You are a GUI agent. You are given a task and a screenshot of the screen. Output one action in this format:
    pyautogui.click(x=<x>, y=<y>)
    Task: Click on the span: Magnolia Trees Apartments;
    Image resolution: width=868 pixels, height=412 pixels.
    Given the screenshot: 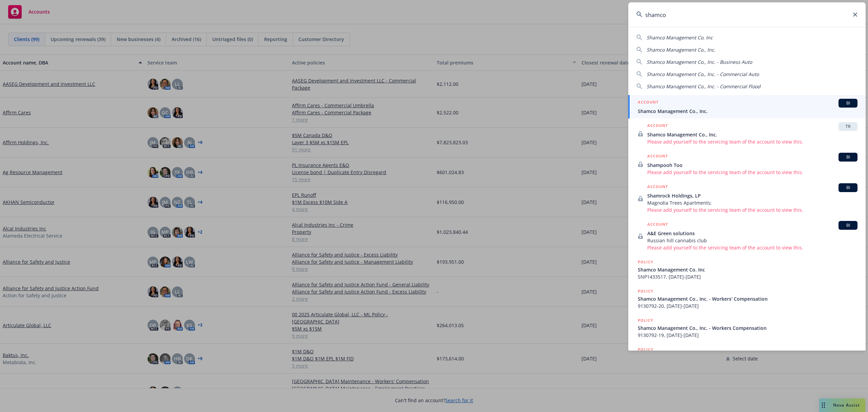 What is the action you would take?
    pyautogui.click(x=752, y=203)
    